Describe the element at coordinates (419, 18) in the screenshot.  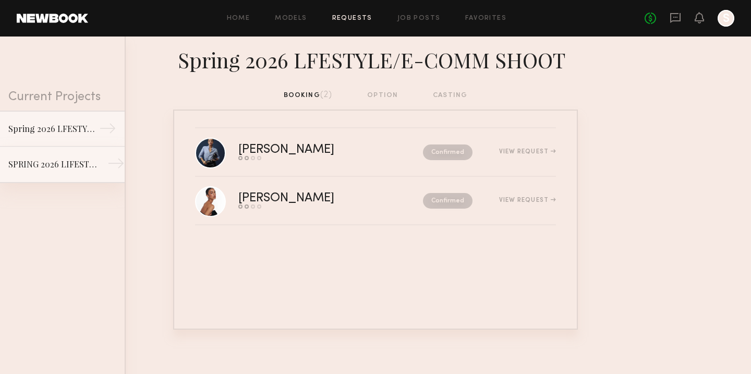
I see `a: Job Posts` at that location.